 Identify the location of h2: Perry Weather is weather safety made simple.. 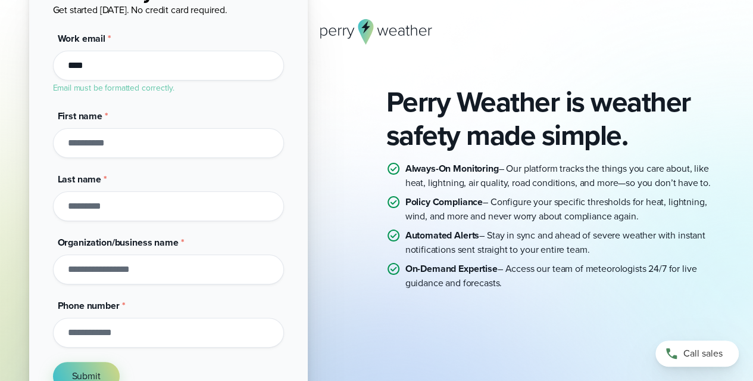
(556, 119).